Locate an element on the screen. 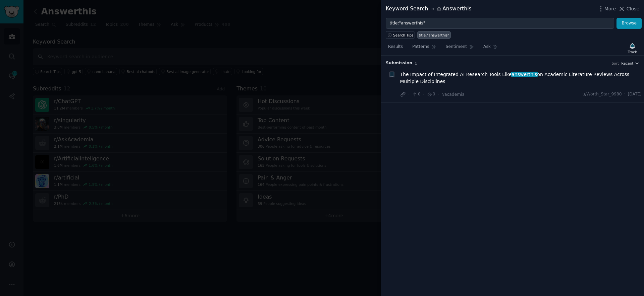 This screenshot has height=296, width=644. span: Close is located at coordinates (632, 9).